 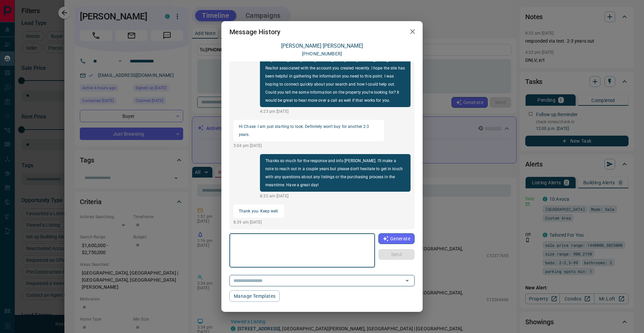 What do you see at coordinates (255, 32) in the screenshot?
I see `h2: Message History` at bounding box center [255, 32].